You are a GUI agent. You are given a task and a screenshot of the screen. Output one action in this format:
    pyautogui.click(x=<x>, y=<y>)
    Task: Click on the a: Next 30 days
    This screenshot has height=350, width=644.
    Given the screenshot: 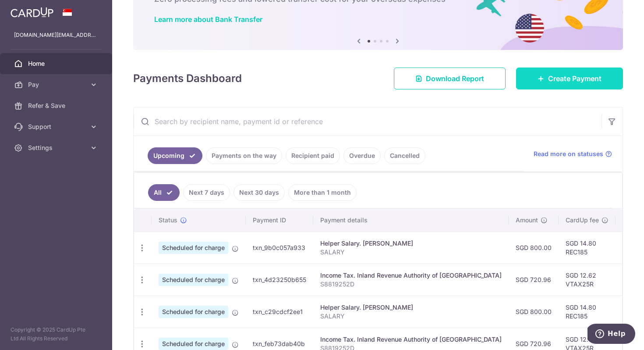 What is the action you would take?
    pyautogui.click(x=259, y=193)
    